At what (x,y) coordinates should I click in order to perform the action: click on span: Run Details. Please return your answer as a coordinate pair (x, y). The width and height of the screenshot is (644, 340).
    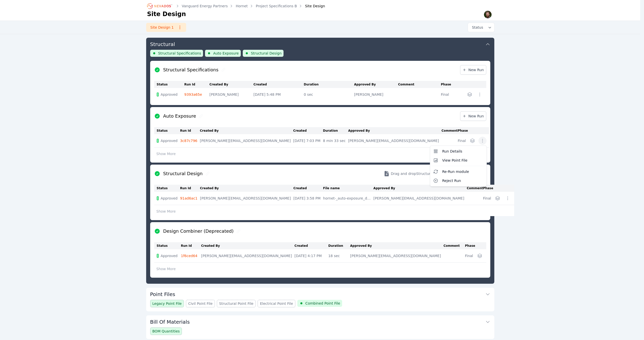
    Looking at the image, I should click on (452, 151).